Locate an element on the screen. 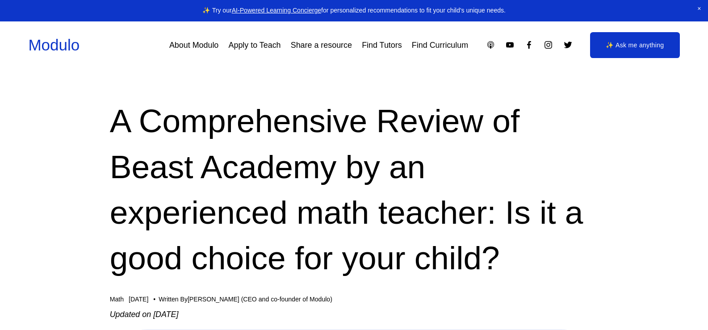 This screenshot has height=330, width=708. h1: A Comprehensive Review of Beast Academy by an experienced math teacher: Is it a good choice for y... is located at coordinates (354, 189).